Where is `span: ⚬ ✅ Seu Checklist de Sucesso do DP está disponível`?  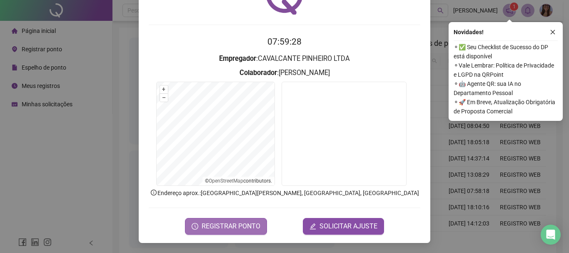
span: ⚬ ✅ Seu Checklist de Sucesso do DP está disponível is located at coordinates (506, 52).